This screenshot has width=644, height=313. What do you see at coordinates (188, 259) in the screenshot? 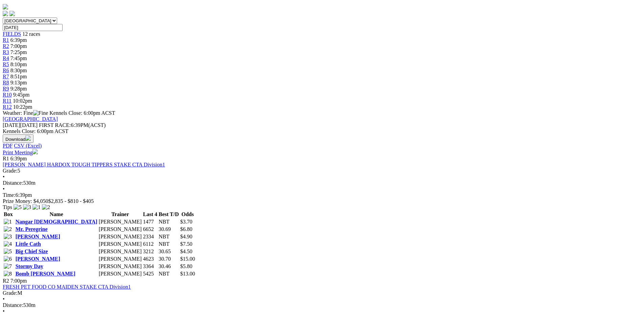
I see `span: $15.00` at bounding box center [188, 259].